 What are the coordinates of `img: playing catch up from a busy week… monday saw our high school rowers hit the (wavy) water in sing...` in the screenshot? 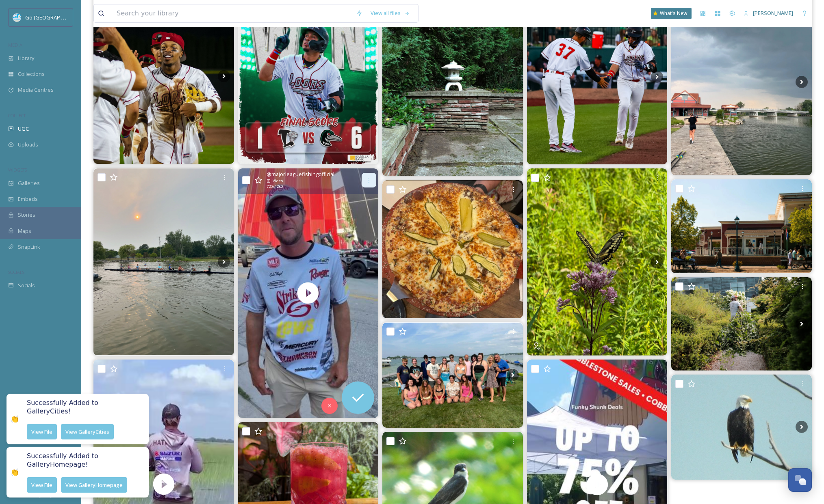 It's located at (164, 262).